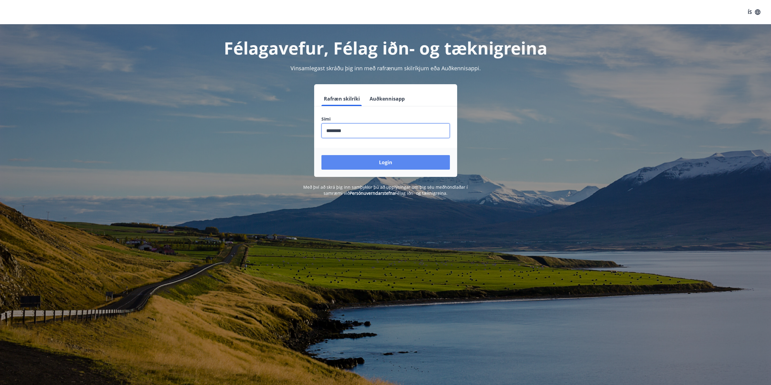 The width and height of the screenshot is (771, 385). Describe the element at coordinates (386, 162) in the screenshot. I see `button: Login` at that location.